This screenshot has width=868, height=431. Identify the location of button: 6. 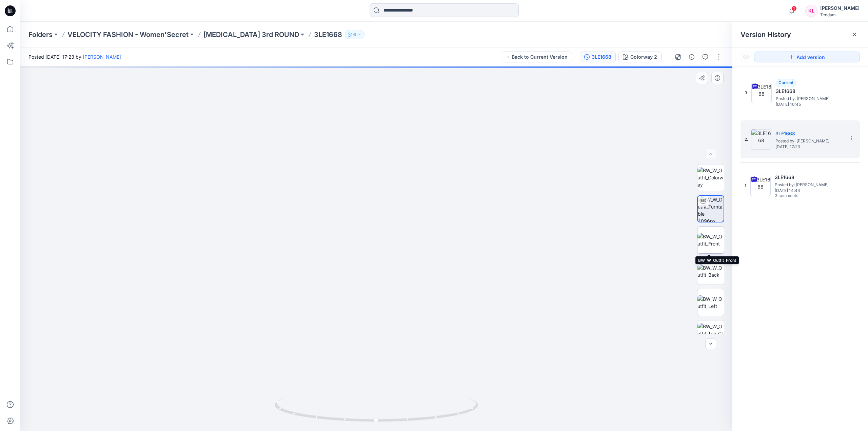
(355, 35).